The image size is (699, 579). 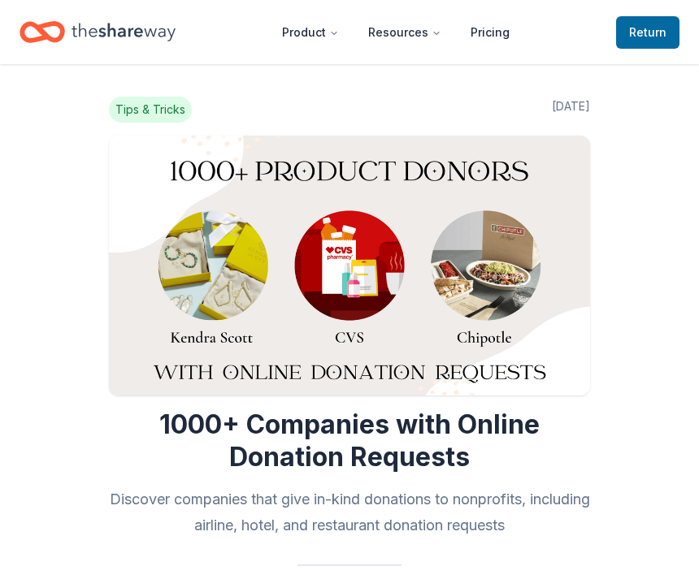 What do you see at coordinates (396, 32) in the screenshot?
I see `nav: Main` at bounding box center [396, 32].